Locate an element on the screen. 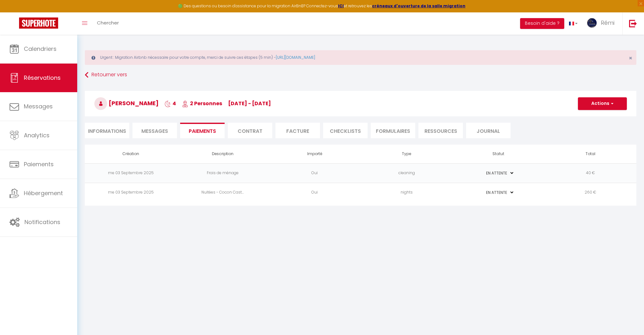  a: Retourner vers is located at coordinates (360, 75).